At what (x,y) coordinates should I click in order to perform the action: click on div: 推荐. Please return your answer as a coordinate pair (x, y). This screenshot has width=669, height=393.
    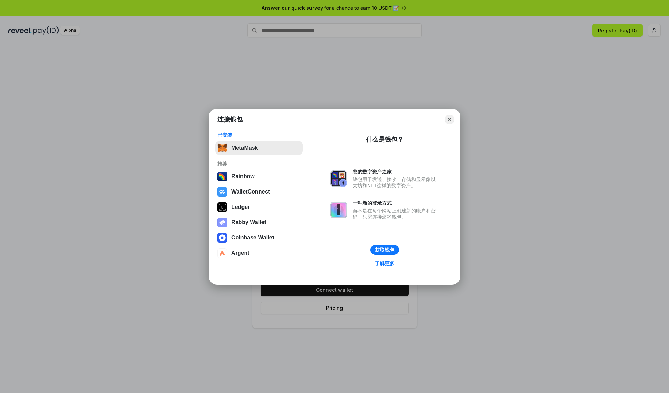
    Looking at the image, I should click on (259, 164).